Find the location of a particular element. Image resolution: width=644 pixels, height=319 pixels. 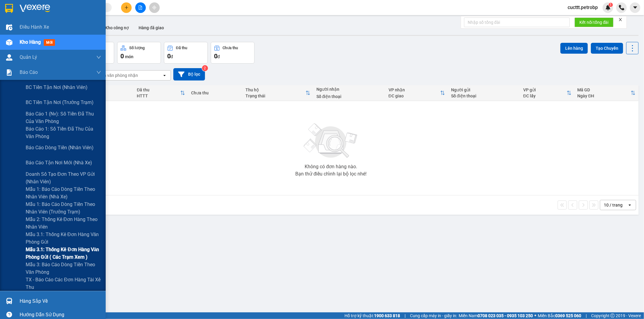

span: TX - Báo cáo các đơn hàng tài xế thu is located at coordinates (64, 283).